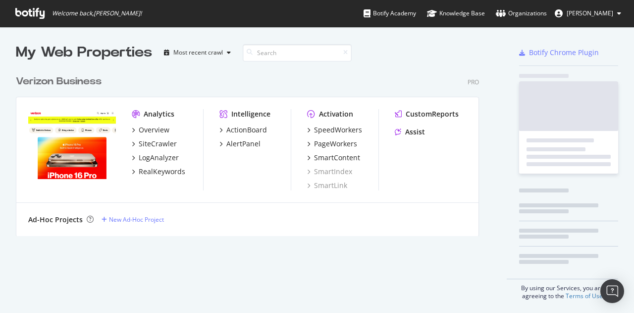 The width and height of the screenshot is (634, 313). I want to click on div: Botify Academy, so click(390, 13).